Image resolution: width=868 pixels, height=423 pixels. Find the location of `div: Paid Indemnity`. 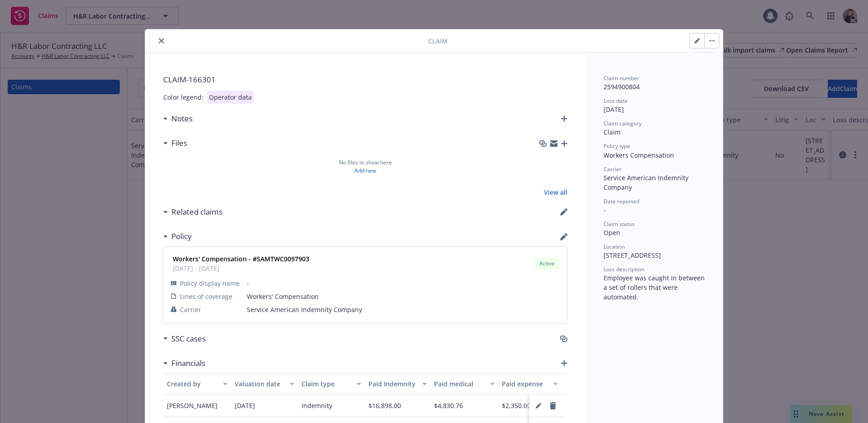

div: Paid Indemnity is located at coordinates (393, 384).